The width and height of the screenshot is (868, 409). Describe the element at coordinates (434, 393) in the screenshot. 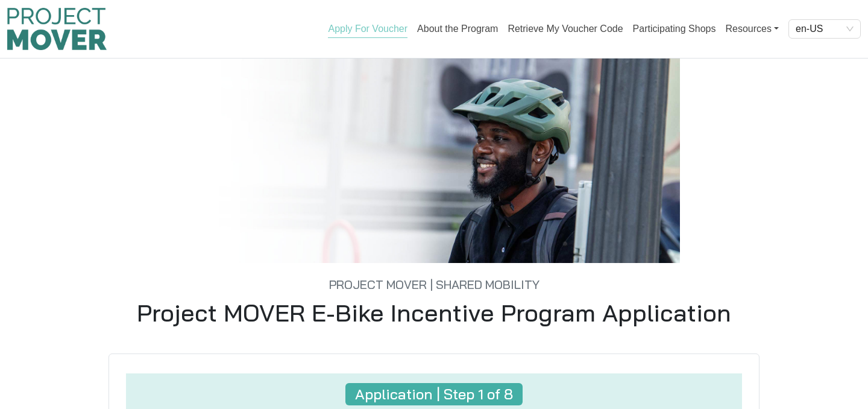

I see `h4: Application | Step 1 of 8` at that location.